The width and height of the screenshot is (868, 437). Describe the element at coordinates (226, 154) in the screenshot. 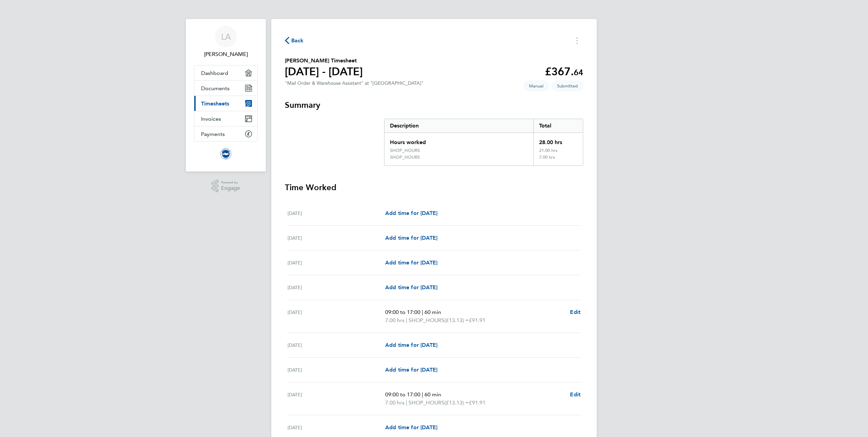

I see `a: Go to home page` at that location.